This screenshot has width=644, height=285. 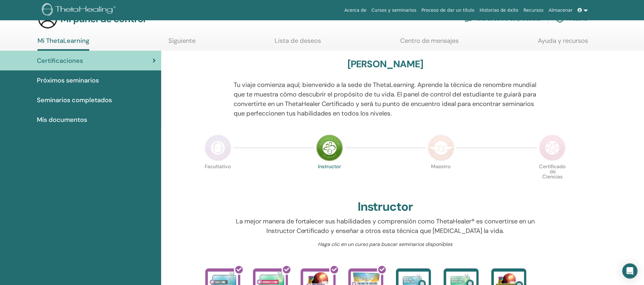 I want to click on font: Almacenar, so click(x=560, y=10).